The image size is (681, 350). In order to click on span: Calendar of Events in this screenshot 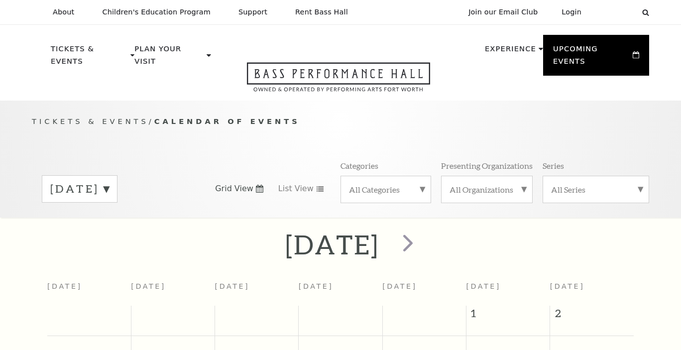, I will do `click(227, 121)`.